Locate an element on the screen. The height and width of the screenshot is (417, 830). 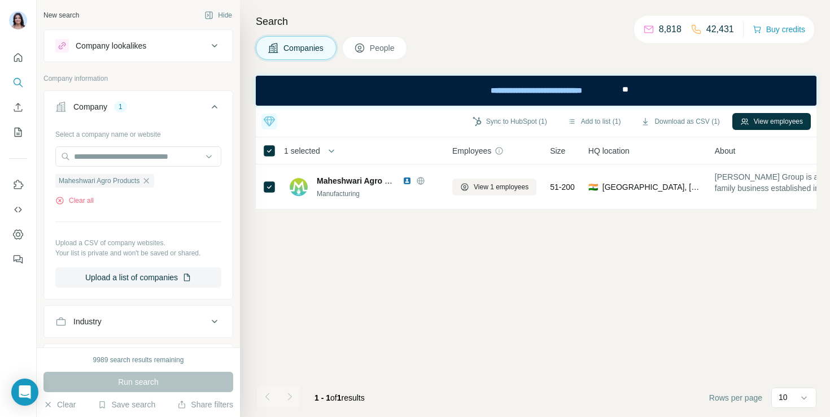
button: HQ location is located at coordinates (138, 360).